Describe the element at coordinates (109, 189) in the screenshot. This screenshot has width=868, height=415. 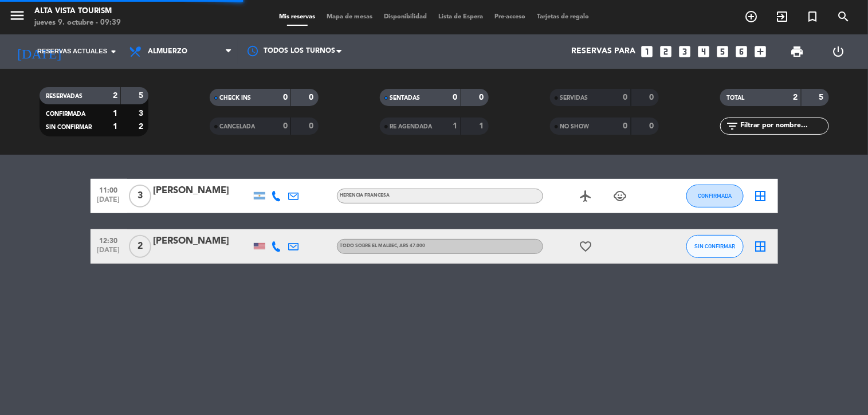
I see `span: 11:00` at that location.